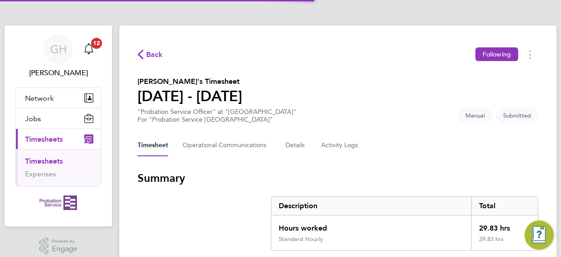  I want to click on h3: Summary, so click(338, 178).